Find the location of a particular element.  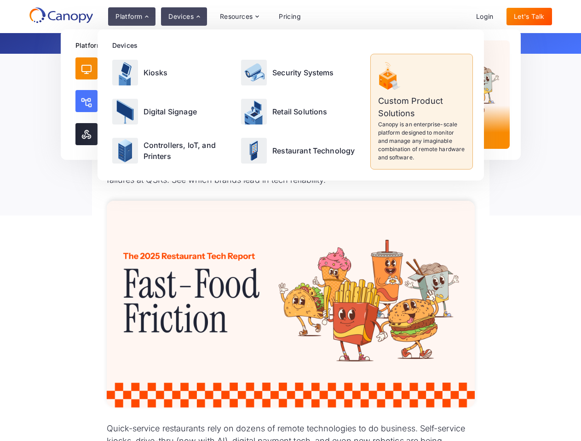

a: Digital Signage is located at coordinates (172, 111).